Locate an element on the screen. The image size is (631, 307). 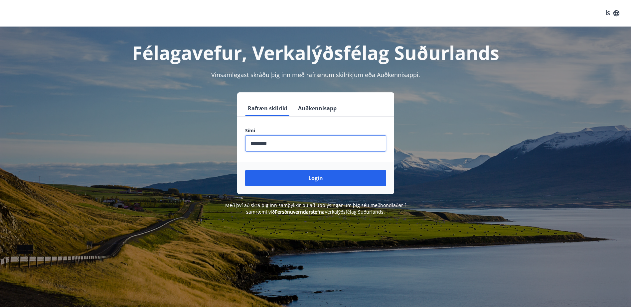
a: Persónuverndarstefna is located at coordinates (300, 212).